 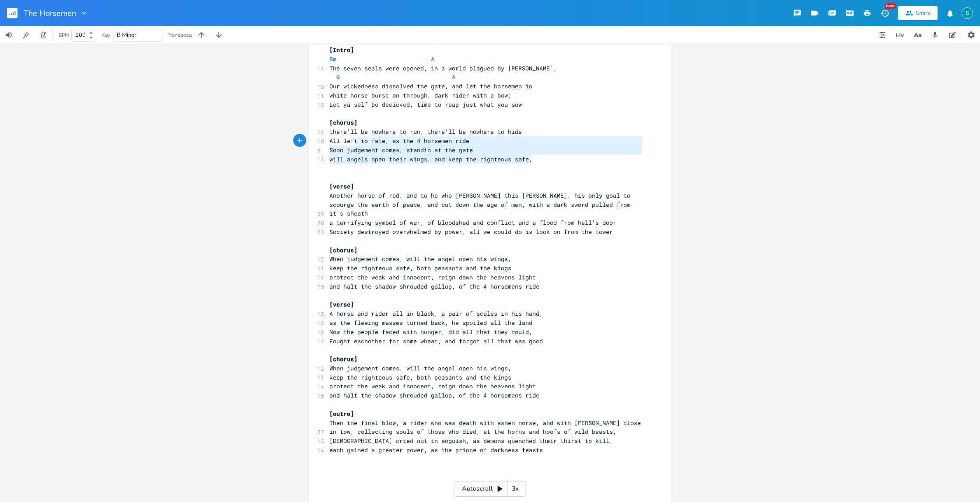 I want to click on span: A horse and rider all in black, a pair of scales in his hand,, so click(x=437, y=313).